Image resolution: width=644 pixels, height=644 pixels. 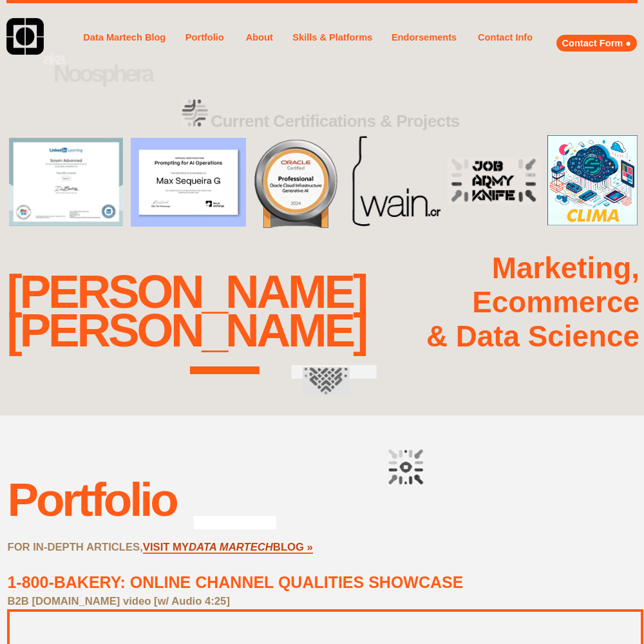 I want to click on strong: & Data Science, so click(x=532, y=336).